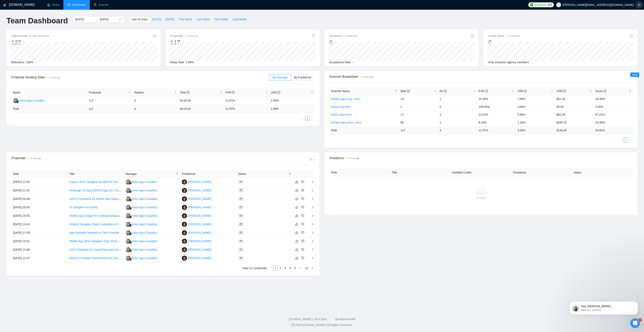 The image size is (644, 332). Describe the element at coordinates (185, 19) in the screenshot. I see `span: This Week` at that location.